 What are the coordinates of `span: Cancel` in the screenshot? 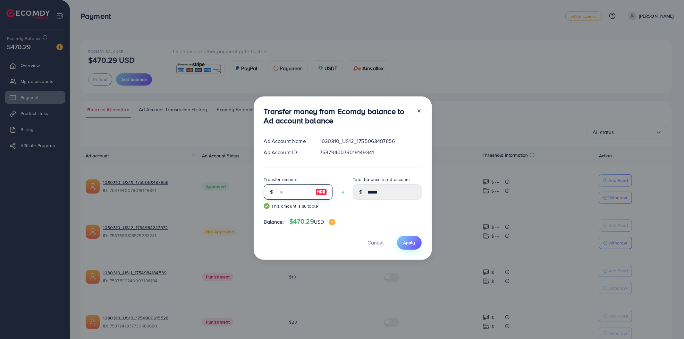 It's located at (376, 243).